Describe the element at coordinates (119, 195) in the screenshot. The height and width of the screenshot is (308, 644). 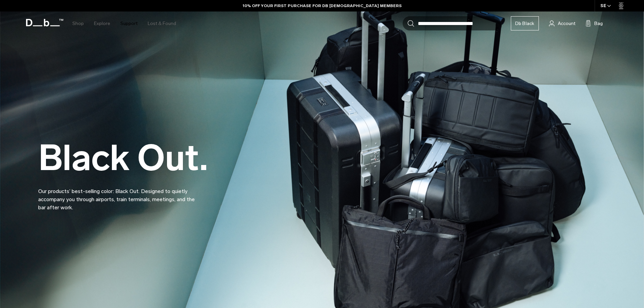
I see `p: Our products’ best-selling color: Black Out. Designed to quietly accompany you through airports, ...` at that location.